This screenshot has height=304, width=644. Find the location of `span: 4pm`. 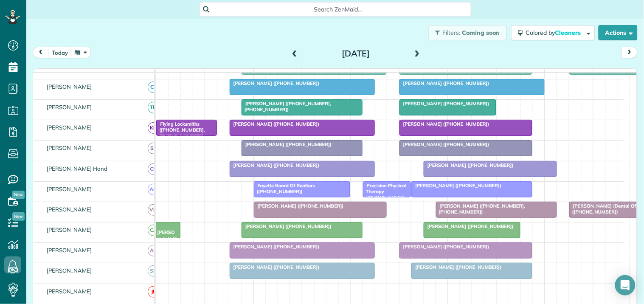

span: 4pm is located at coordinates (601, 74).